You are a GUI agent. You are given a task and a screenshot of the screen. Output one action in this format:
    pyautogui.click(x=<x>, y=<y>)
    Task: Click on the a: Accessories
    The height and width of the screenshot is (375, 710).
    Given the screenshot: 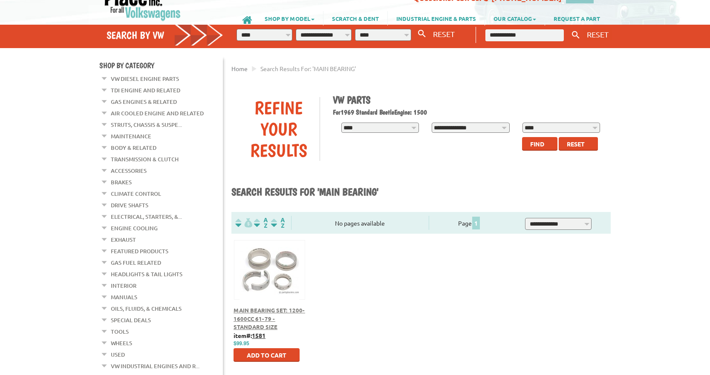 What is the action you would take?
    pyautogui.click(x=129, y=171)
    